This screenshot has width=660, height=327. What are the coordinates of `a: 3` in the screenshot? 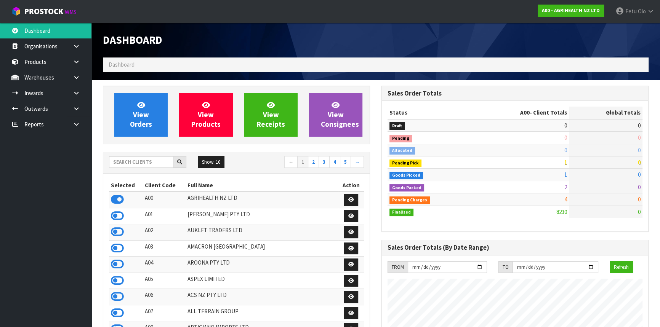 It's located at (324, 162).